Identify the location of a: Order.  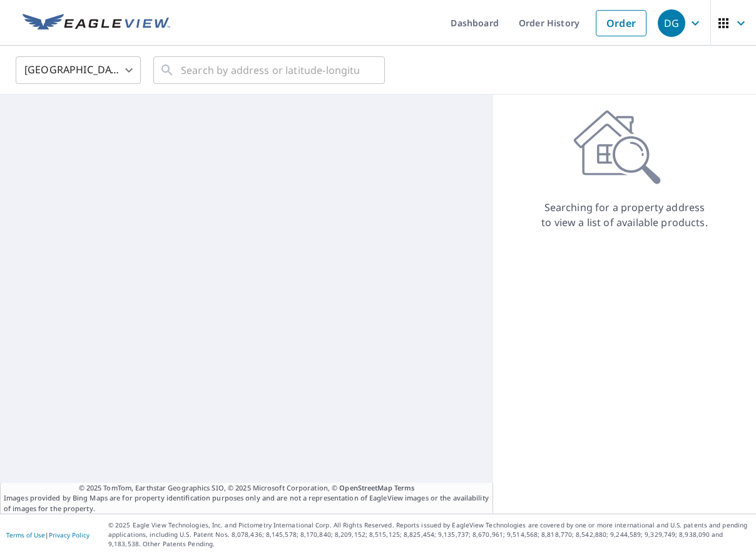
(621, 23).